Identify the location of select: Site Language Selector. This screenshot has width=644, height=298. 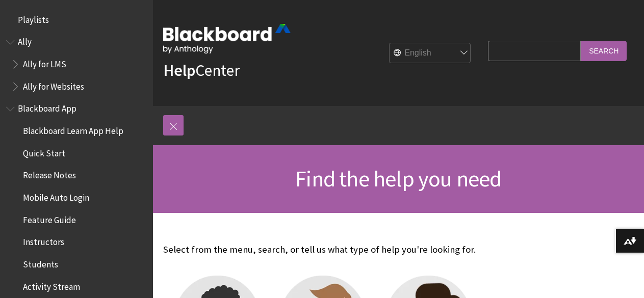
(430, 53).